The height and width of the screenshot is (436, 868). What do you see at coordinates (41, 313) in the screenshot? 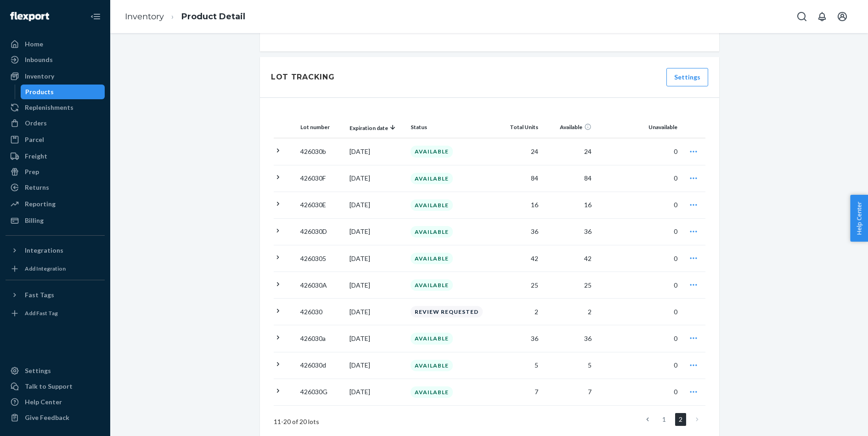
I see `div: Add Fast Tag` at bounding box center [41, 313].